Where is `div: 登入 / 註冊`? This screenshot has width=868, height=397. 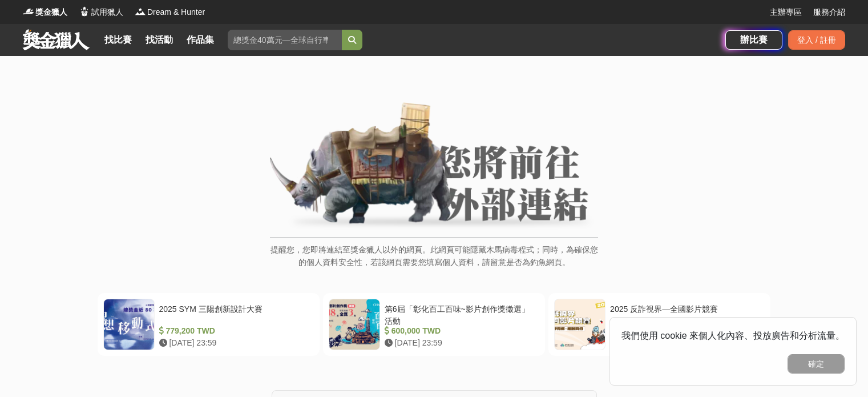
div: 登入 / 註冊 is located at coordinates (817, 40).